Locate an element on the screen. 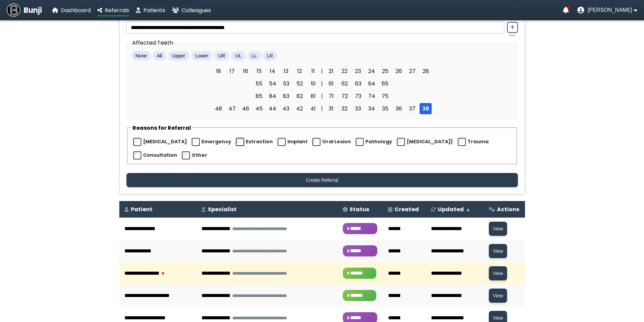 This screenshot has height=322, width=644. span: Patients is located at coordinates (154, 10).